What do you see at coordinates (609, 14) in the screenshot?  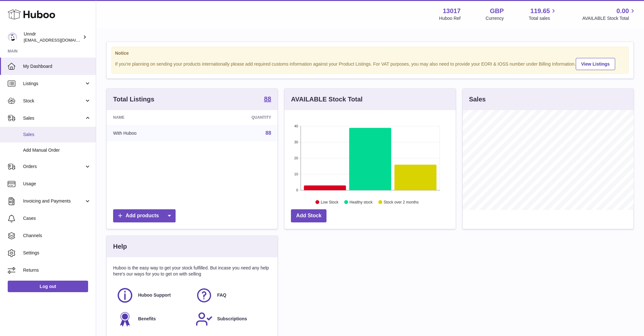 I see `a: 0.00 AVAILABLE Stock Total` at bounding box center [609, 14].